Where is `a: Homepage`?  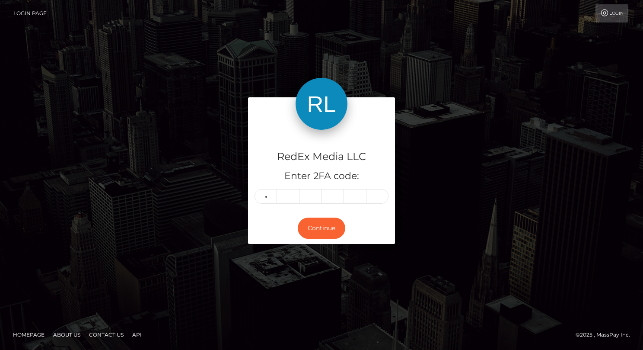
a: Homepage is located at coordinates (29, 334).